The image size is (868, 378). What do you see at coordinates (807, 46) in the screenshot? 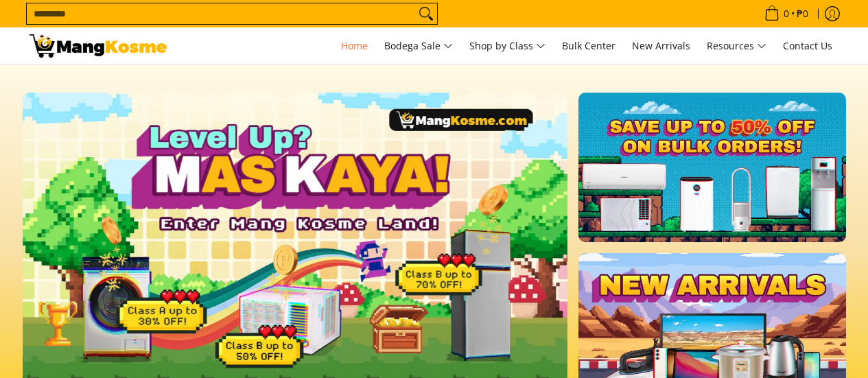
I see `a: Contact Us` at bounding box center [807, 46].